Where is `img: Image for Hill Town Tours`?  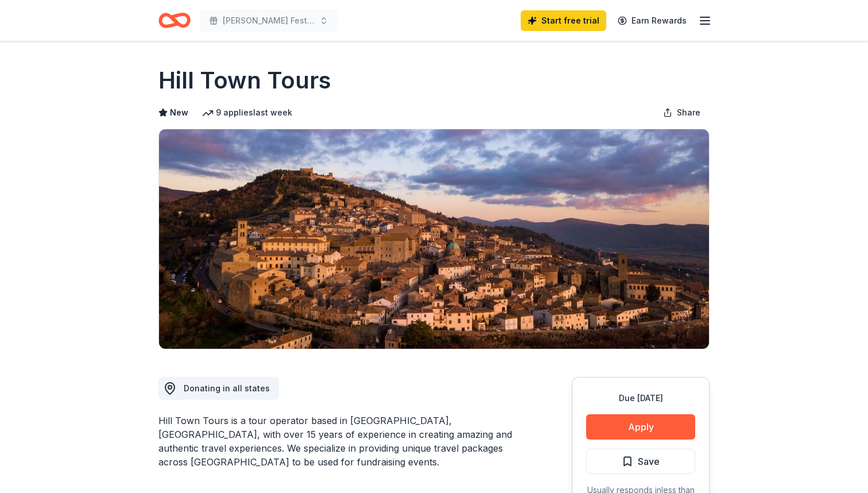
img: Image for Hill Town Tours is located at coordinates (434, 239).